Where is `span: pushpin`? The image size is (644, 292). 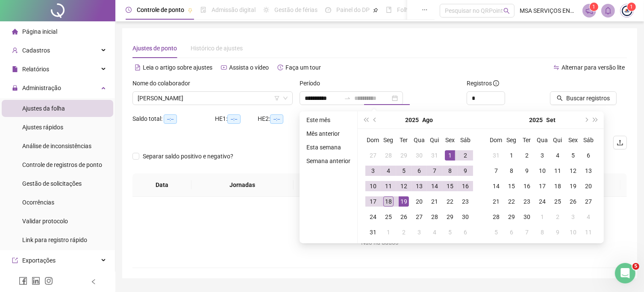 span: pushpin is located at coordinates (376, 10).